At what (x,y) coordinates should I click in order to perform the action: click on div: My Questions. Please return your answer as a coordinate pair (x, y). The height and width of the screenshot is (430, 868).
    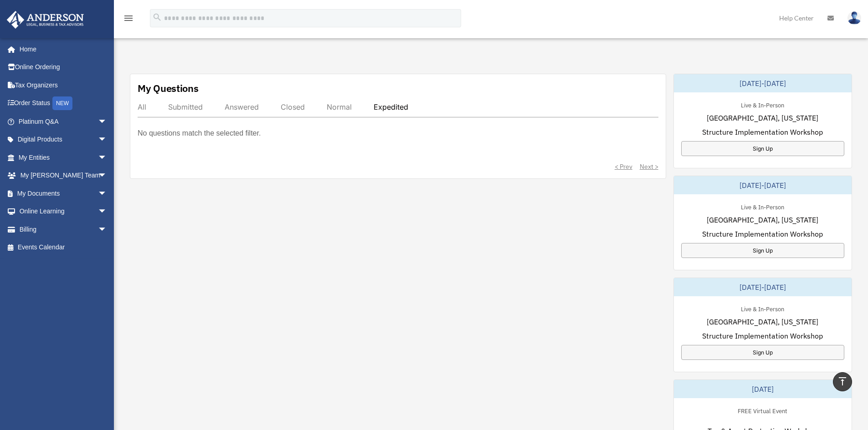
    Looking at the image, I should click on (168, 88).